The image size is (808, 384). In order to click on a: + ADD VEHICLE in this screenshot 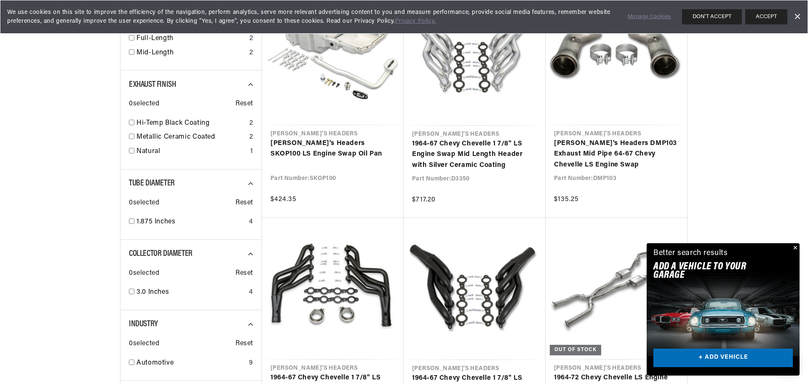, I will do `click(723, 358)`.